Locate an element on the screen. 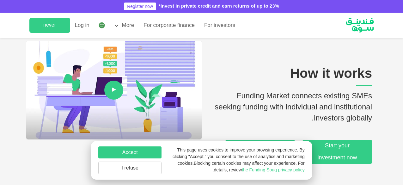 The image size is (403, 185). a: Submit a financing application is located at coordinates (260, 152).